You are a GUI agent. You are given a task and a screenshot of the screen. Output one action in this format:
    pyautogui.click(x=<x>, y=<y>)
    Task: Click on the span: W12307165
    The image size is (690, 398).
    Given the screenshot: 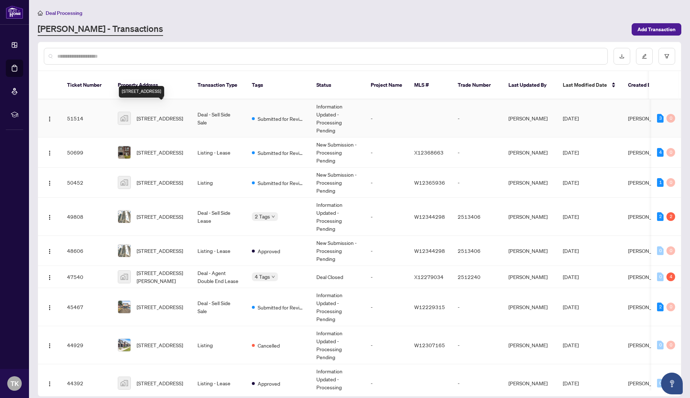 What is the action you would take?
    pyautogui.click(x=430, y=345)
    